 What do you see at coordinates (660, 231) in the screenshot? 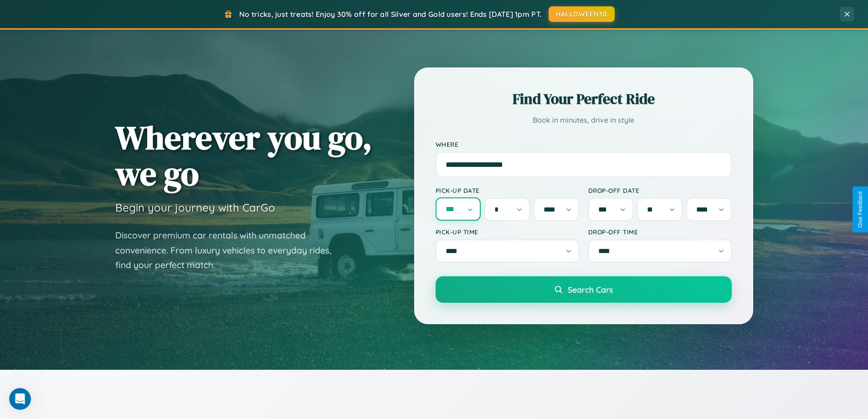
I see `label: Drop-off Time` at bounding box center [660, 231].